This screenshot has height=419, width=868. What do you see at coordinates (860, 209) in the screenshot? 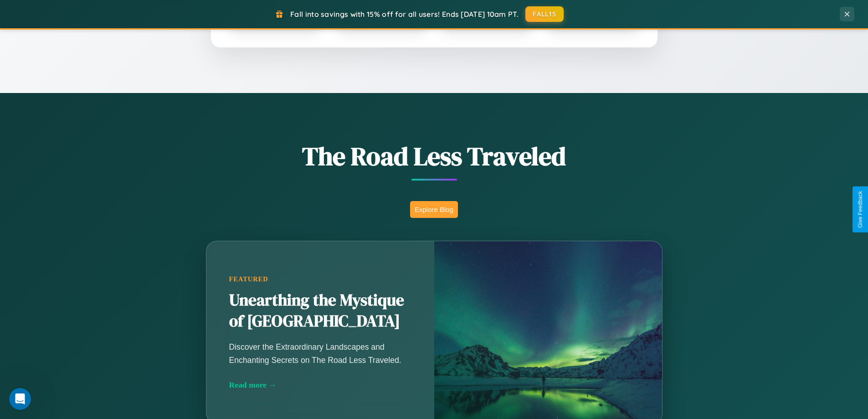
I see `div: Give Feedback` at bounding box center [860, 209].